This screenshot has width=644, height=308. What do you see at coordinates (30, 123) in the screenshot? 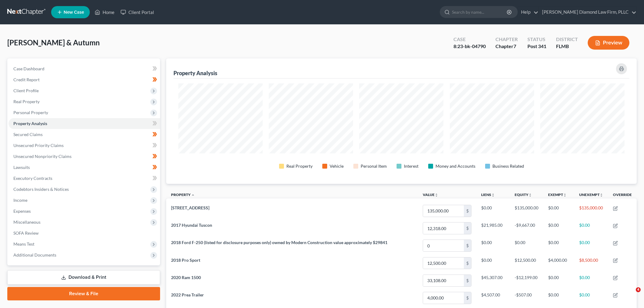
I see `span: Property Analysis` at bounding box center [30, 123].